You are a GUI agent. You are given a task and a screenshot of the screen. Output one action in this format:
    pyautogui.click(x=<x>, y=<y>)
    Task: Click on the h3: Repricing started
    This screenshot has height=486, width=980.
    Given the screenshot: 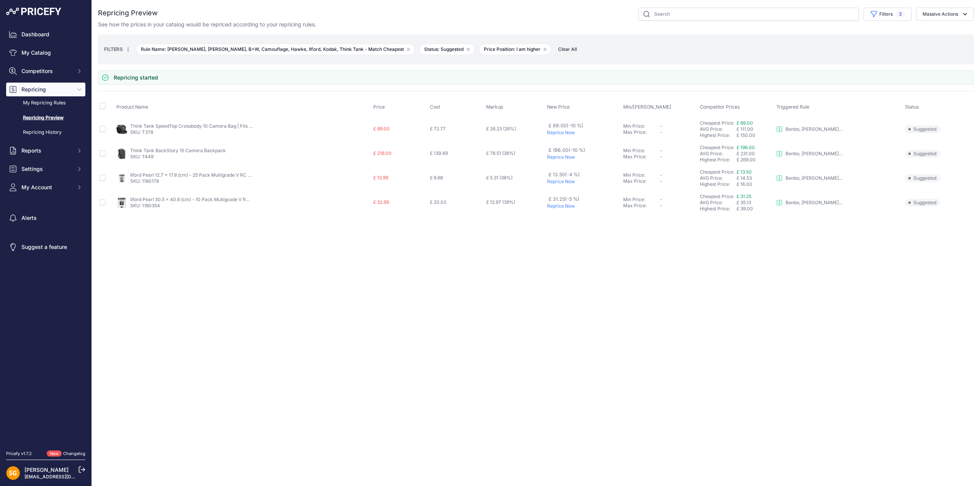 What is the action you would take?
    pyautogui.click(x=136, y=78)
    